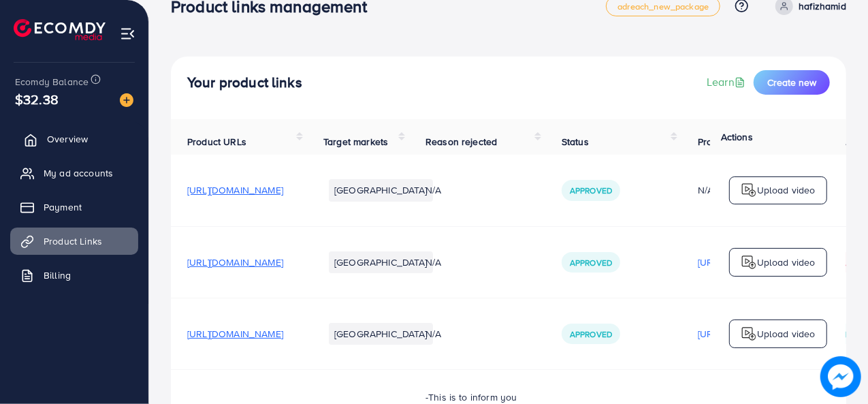 The image size is (868, 404). What do you see at coordinates (576, 142) in the screenshot?
I see `span: Status` at bounding box center [576, 142].